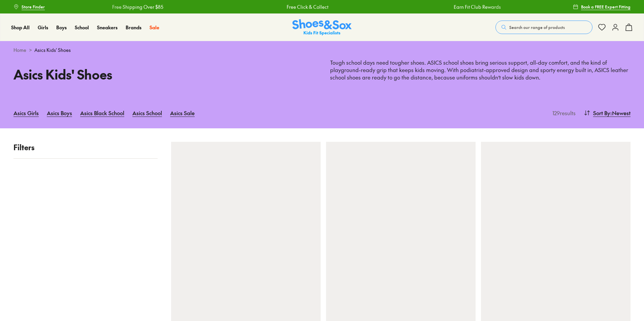 The image size is (644, 321). I want to click on span: Boys, so click(61, 27).